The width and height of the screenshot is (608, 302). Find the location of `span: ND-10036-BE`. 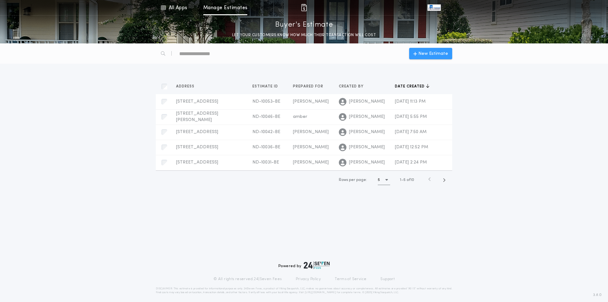

span: ND-10036-BE is located at coordinates (266, 147).